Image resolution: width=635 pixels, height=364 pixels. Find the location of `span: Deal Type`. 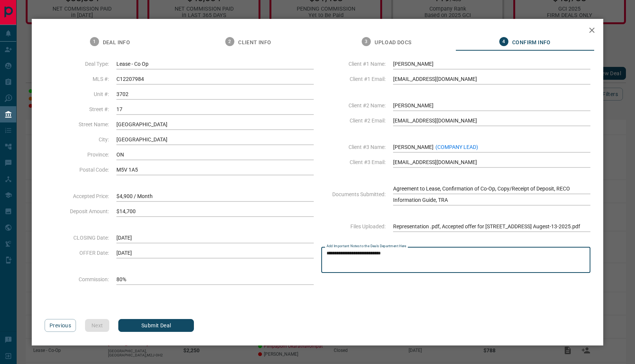

span: Deal Type is located at coordinates (77, 64).